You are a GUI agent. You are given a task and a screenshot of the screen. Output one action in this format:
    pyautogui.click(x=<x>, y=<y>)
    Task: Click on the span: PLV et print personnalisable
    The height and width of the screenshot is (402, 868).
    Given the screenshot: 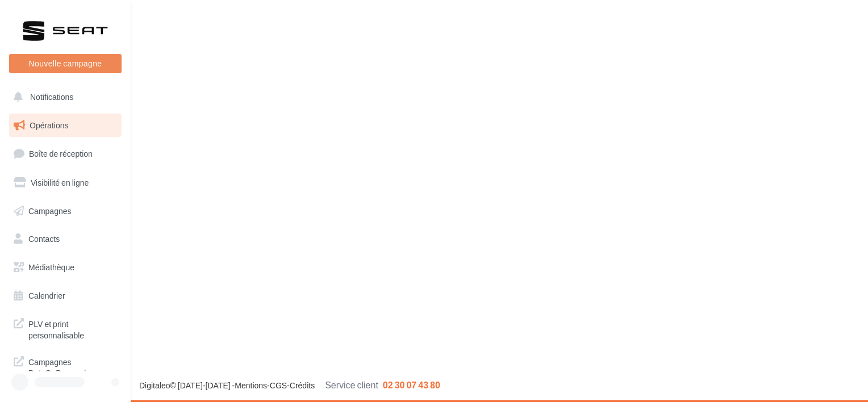 What is the action you would take?
    pyautogui.click(x=73, y=328)
    